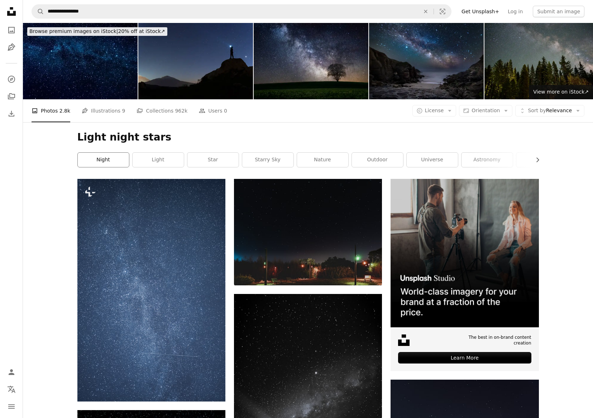  What do you see at coordinates (11, 12) in the screenshot?
I see `a: Home — Unsplash` at bounding box center [11, 12].